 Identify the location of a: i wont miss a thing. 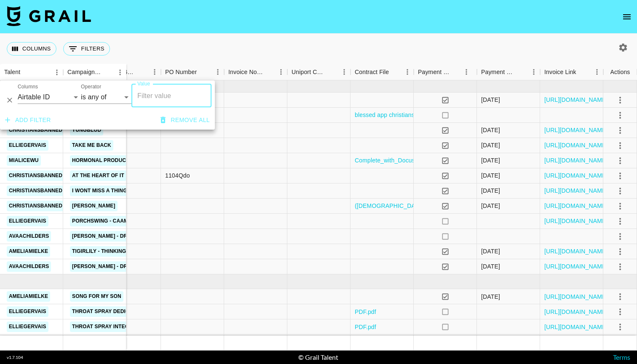
(99, 191).